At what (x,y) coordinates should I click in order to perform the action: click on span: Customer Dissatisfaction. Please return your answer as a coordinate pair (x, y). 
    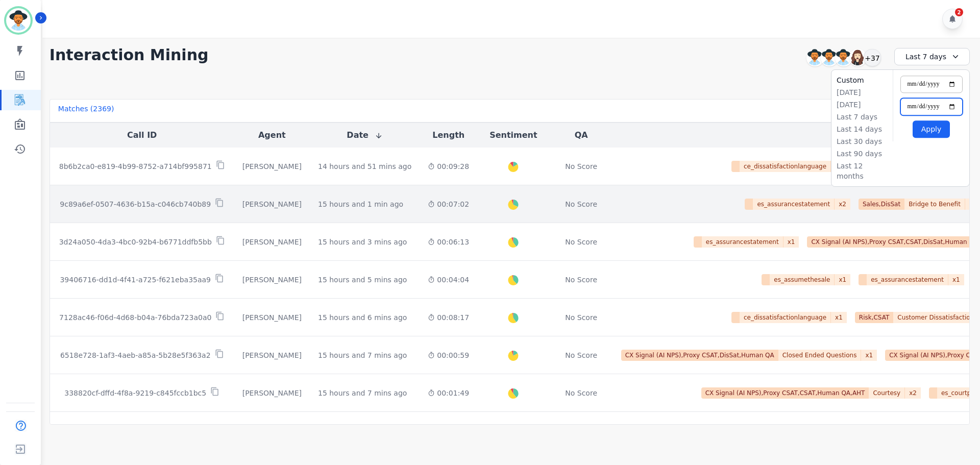
    Looking at the image, I should click on (936, 318).